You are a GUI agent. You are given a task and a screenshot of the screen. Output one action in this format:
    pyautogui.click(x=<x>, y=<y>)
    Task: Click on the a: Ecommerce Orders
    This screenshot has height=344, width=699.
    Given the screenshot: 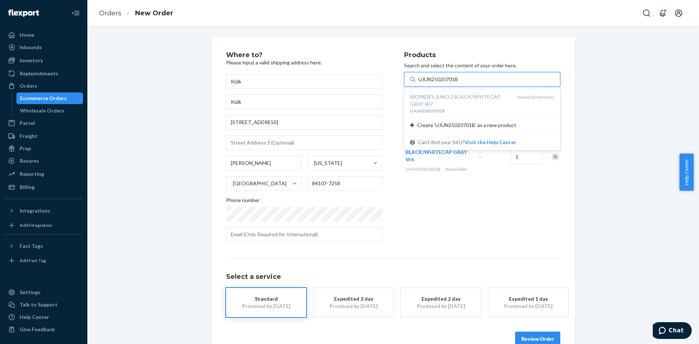 What is the action you would take?
    pyautogui.click(x=50, y=98)
    